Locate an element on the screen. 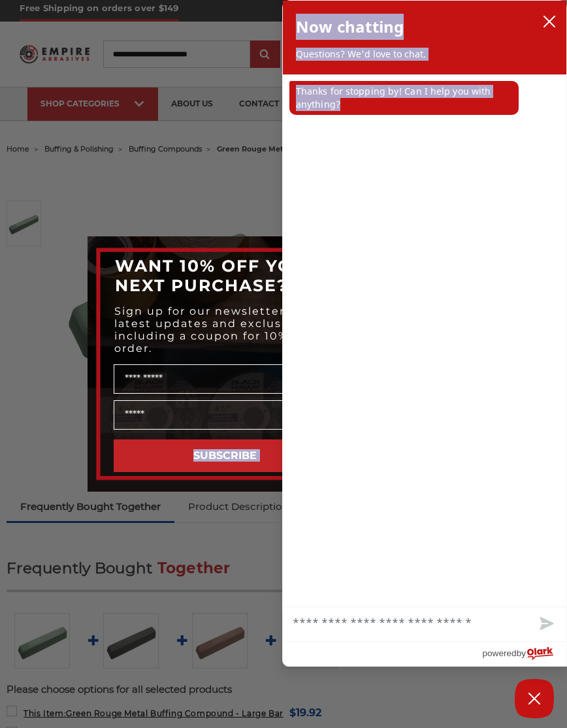  button: close chatbox is located at coordinates (550, 21).